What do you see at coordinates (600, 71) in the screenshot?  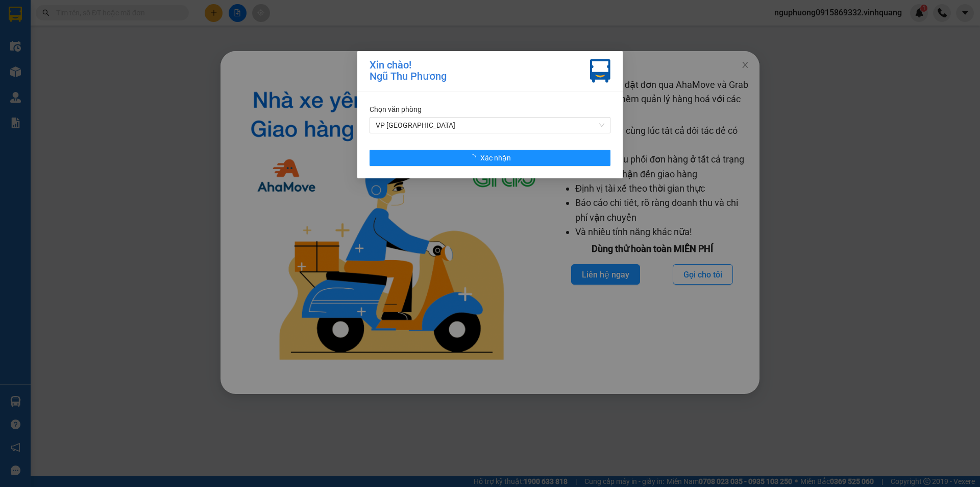 I see `img: vxr-icon` at bounding box center [600, 71].